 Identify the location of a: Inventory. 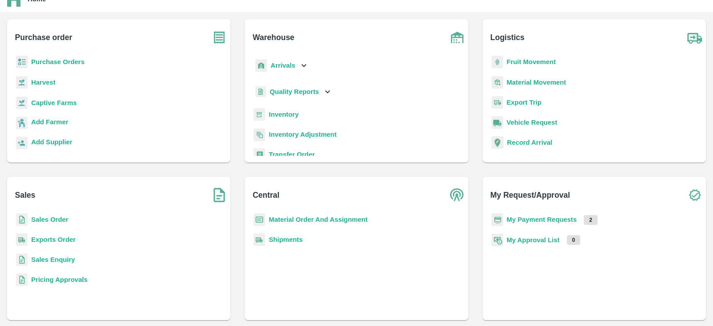
(283, 115).